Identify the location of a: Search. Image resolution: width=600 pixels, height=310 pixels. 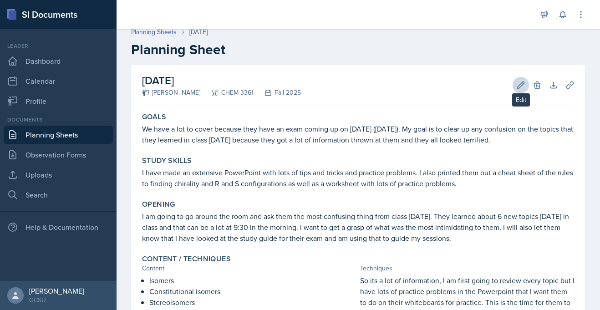
(58, 195).